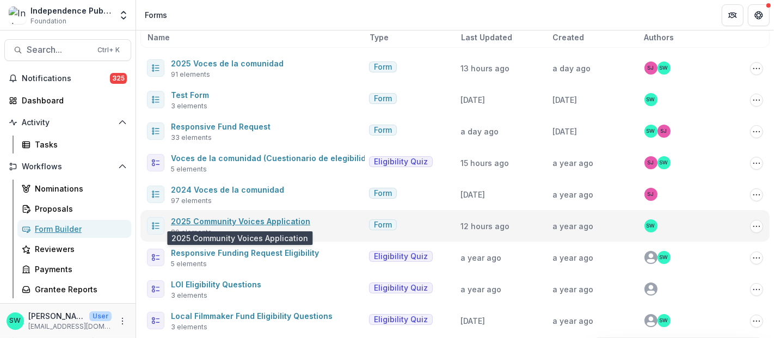  What do you see at coordinates (68, 167) in the screenshot?
I see `button: Open Workflows` at bounding box center [68, 167].